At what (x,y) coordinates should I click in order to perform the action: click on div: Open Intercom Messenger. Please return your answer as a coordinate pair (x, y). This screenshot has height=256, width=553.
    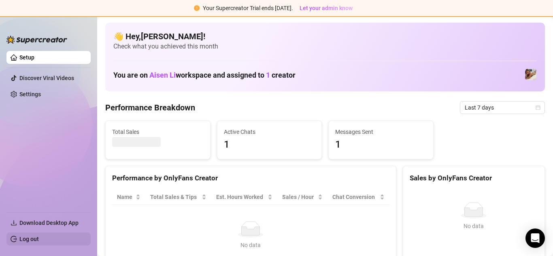
    Looking at the image, I should click on (535, 238).